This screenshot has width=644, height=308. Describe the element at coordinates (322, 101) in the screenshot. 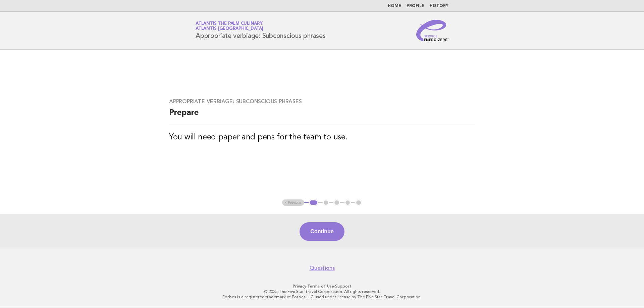

I see `h3: Appropriate verbiage: Subconscious phrases` at that location.